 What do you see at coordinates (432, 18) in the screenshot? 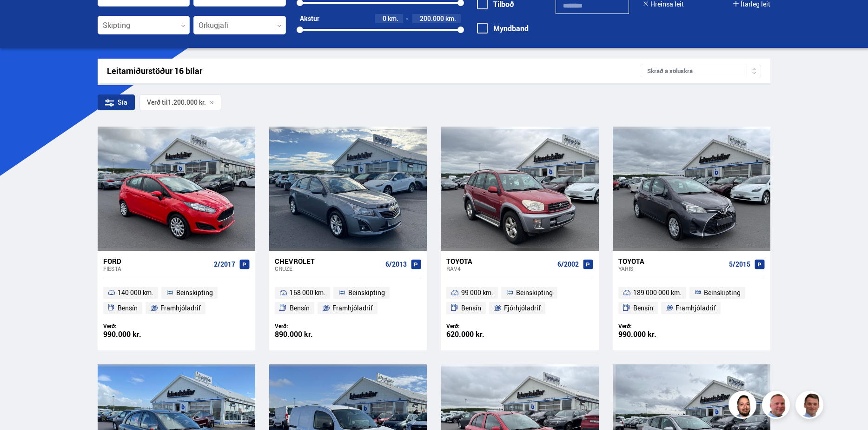
I see `span: 200.000` at bounding box center [432, 18].